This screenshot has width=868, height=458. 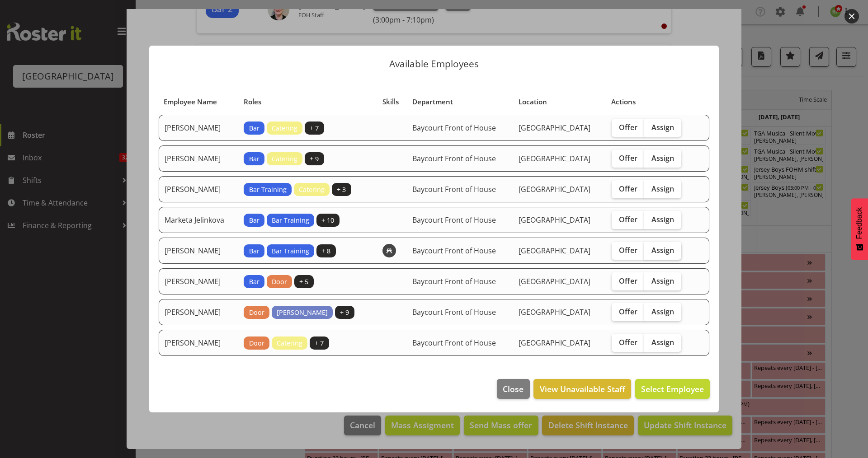 I want to click on span: + 5, so click(x=304, y=282).